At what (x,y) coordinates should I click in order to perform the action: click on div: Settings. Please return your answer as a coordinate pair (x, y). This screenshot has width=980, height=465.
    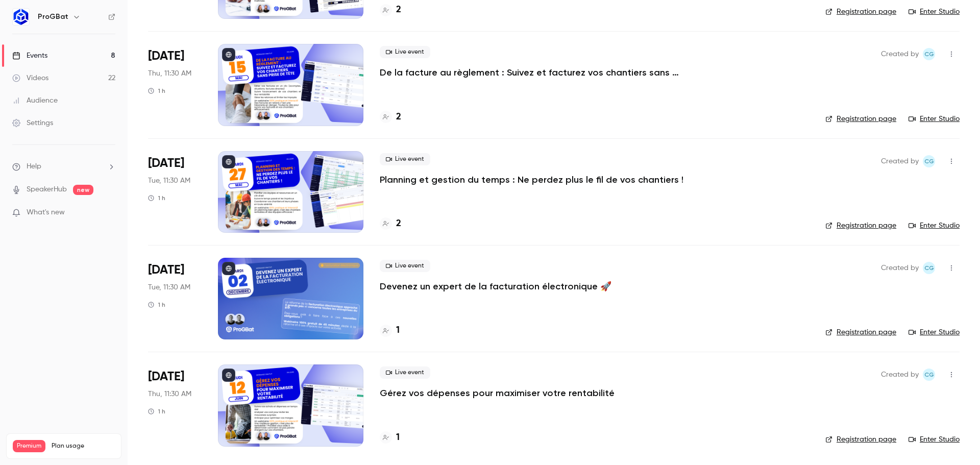
    Looking at the image, I should click on (33, 123).